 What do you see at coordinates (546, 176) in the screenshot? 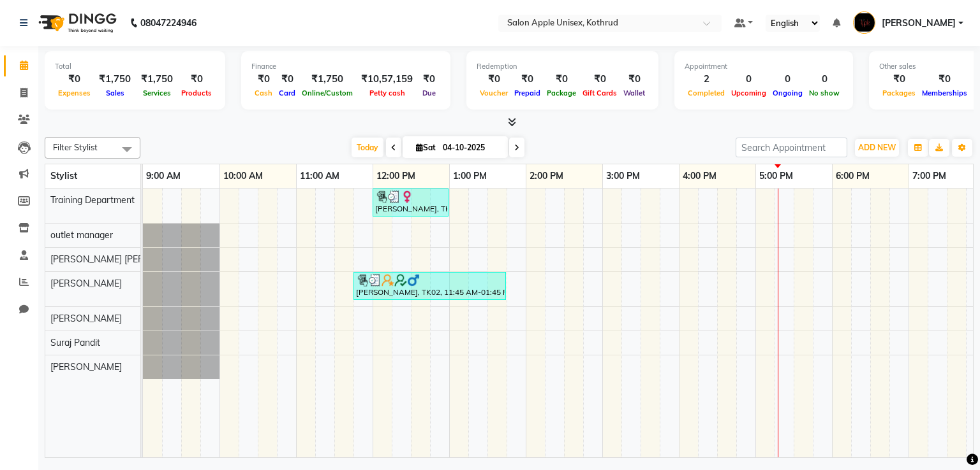
I see `a: 2:00 PM` at bounding box center [546, 176].